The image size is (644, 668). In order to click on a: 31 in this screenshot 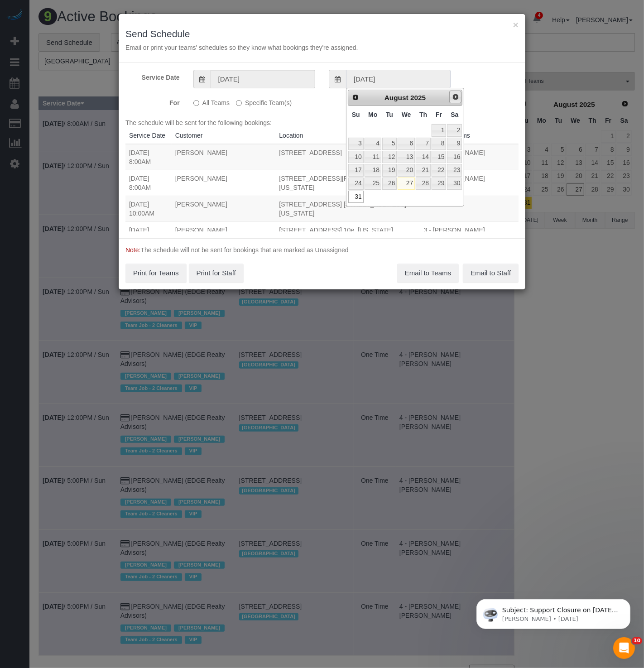, I will do `click(356, 197)`.